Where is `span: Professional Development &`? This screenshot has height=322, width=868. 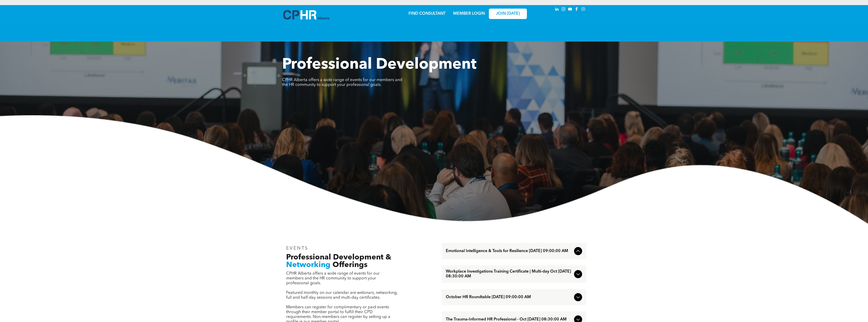
span: Professional Development & is located at coordinates (339, 257).